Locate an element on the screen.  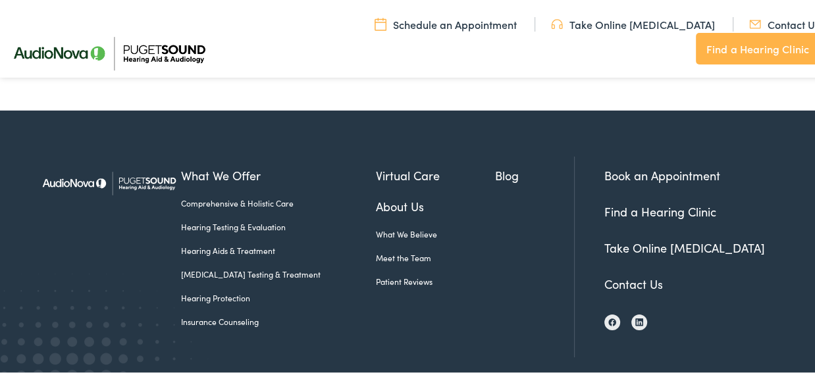
a: Contact Us is located at coordinates (633, 282).